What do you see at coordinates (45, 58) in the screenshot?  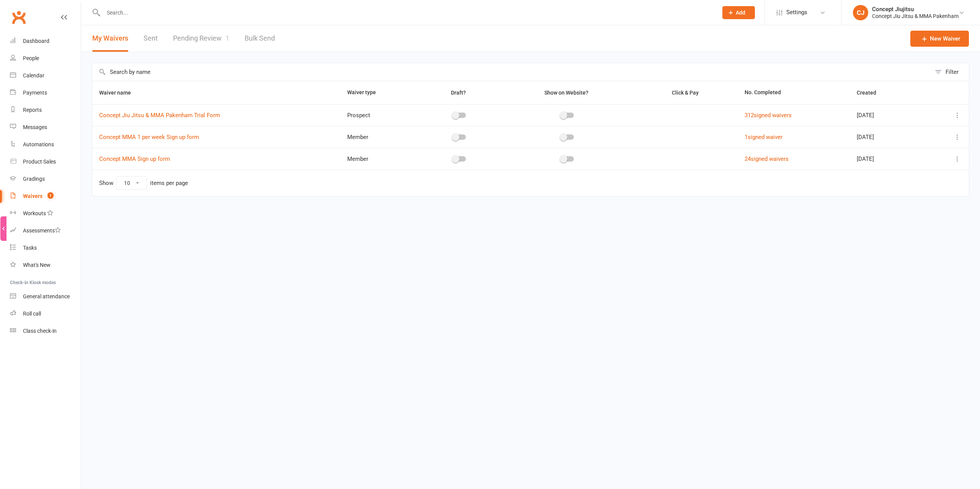 I see `a: People` at bounding box center [45, 58].